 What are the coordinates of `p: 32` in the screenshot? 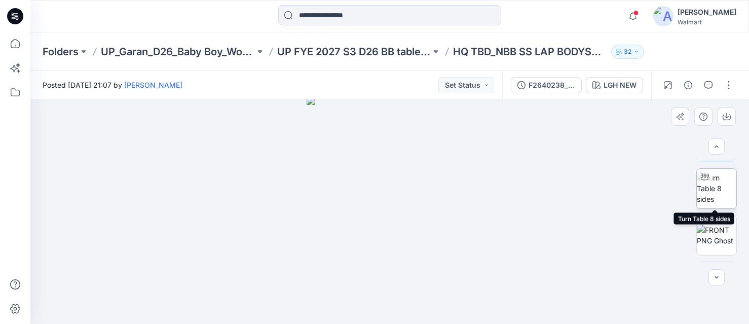 It's located at (628, 52).